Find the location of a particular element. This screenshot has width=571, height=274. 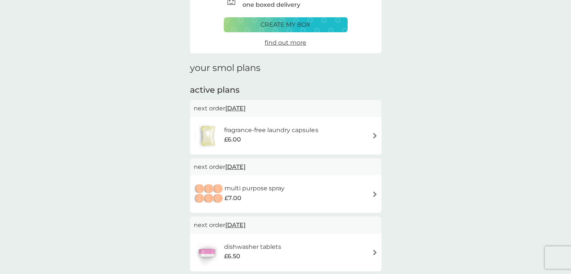

h2: active plans is located at coordinates (285, 90).